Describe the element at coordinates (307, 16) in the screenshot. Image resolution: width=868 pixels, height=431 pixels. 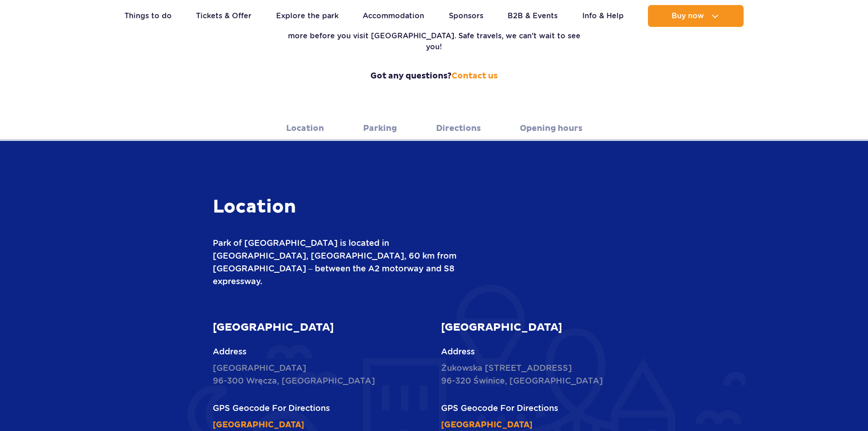
I see `a: Explore the park` at that location.